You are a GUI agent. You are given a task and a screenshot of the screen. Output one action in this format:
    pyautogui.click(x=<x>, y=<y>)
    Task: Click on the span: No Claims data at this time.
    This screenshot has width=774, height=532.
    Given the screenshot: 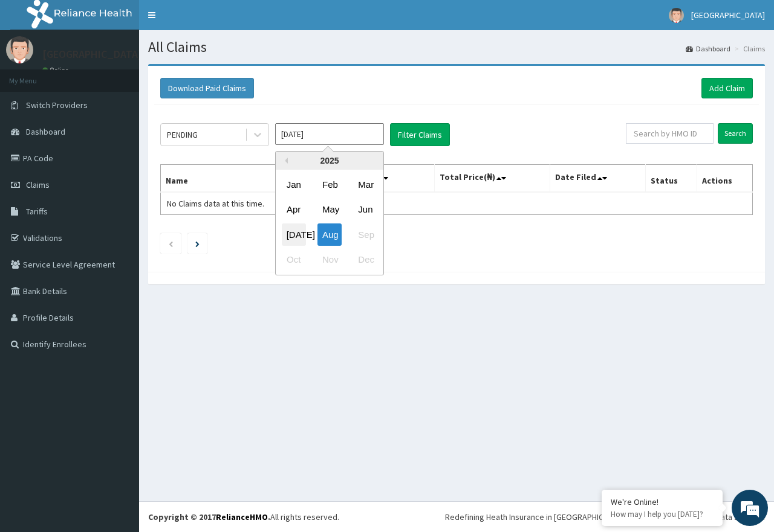 What is the action you would take?
    pyautogui.click(x=215, y=204)
    